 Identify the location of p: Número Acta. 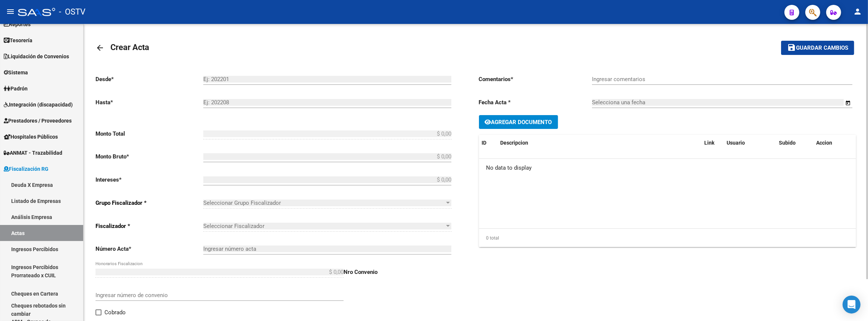
(149, 248).